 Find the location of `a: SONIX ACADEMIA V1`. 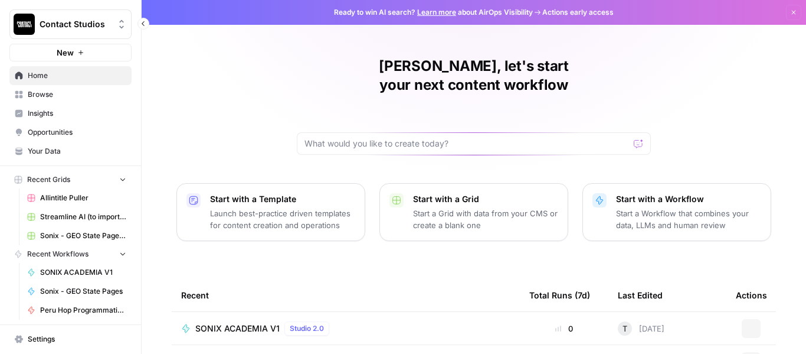

a: SONIX ACADEMIA V1 is located at coordinates (77, 272).